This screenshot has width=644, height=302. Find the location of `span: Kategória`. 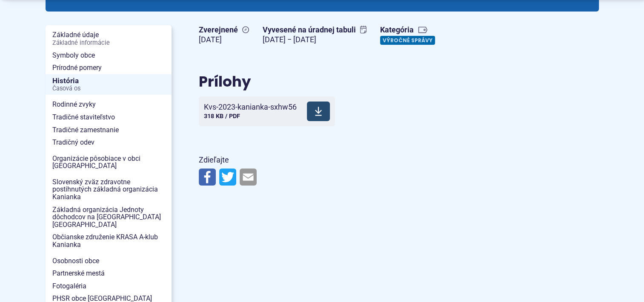

span: Kategória is located at coordinates (409, 30).